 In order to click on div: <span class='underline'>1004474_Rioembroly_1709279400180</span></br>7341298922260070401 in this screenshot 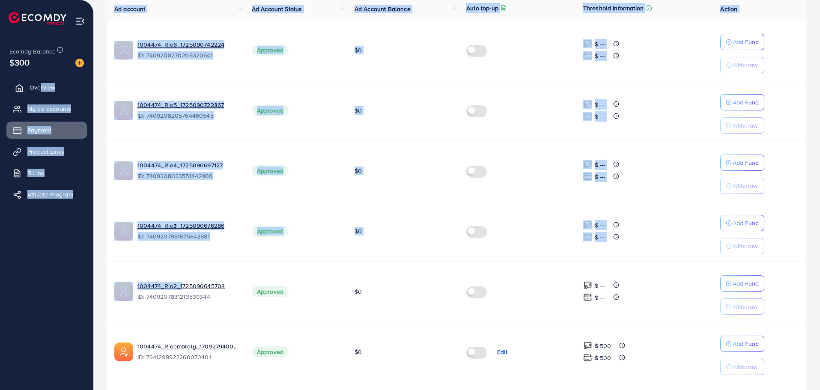, I will do `click(188, 352)`.